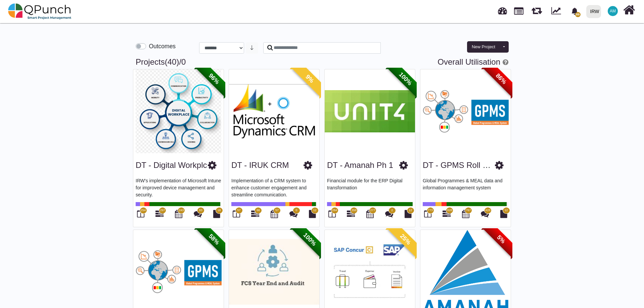 The width and height of the screenshot is (644, 308). Describe the element at coordinates (575, 11) in the screenshot. I see `a: bell fill89` at that location.